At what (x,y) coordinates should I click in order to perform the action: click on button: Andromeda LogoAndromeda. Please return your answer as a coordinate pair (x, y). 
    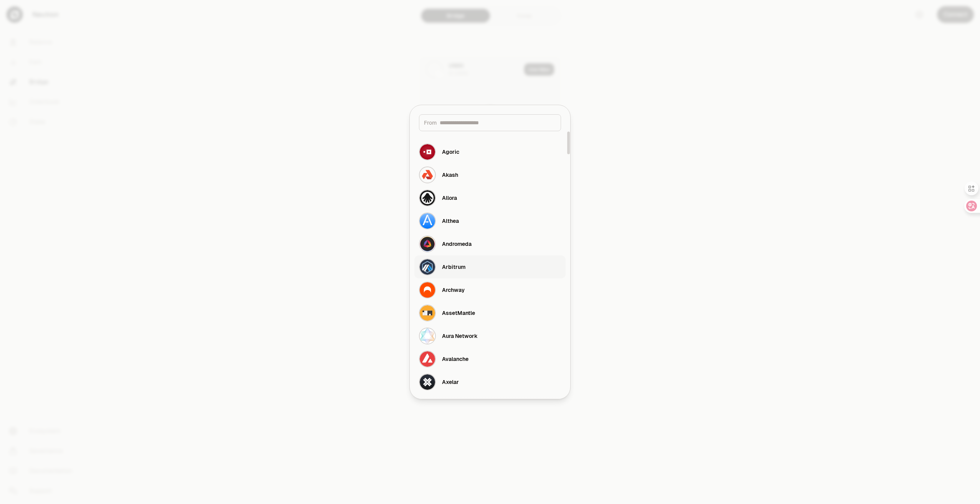
    Looking at the image, I should click on (490, 244).